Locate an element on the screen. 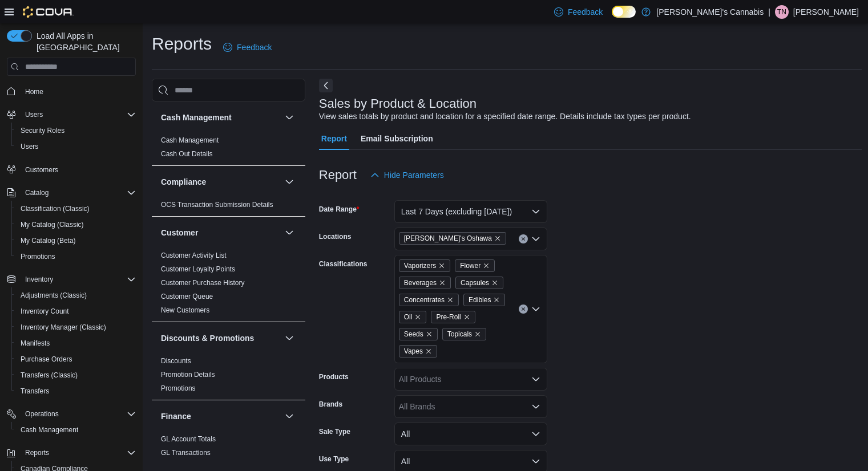  button: Cash Management is located at coordinates (289, 117).